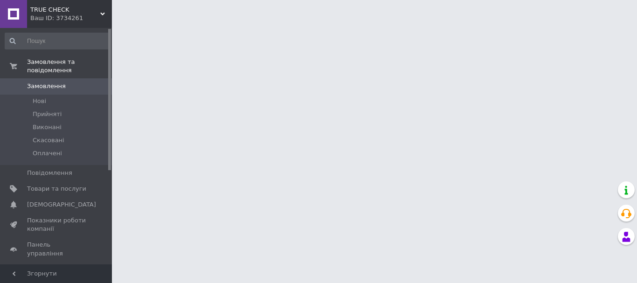 Image resolution: width=637 pixels, height=283 pixels. I want to click on span: Нові, so click(39, 101).